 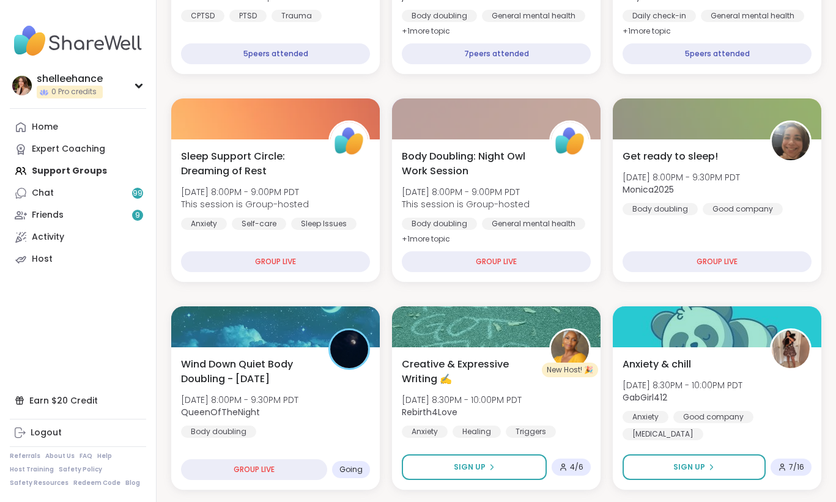 I want to click on a: Host, so click(x=78, y=259).